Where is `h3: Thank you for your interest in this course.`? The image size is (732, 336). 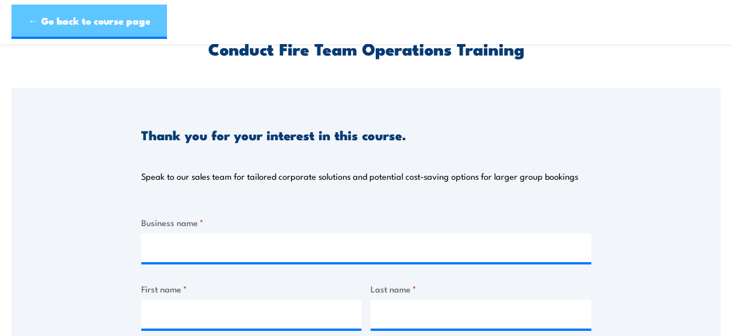 h3: Thank you for your interest in this course. is located at coordinates (273, 134).